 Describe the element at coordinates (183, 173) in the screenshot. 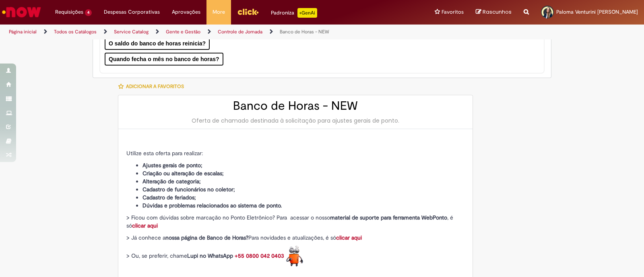

I see `strong: Criação ou alteração de escalas;` at that location.